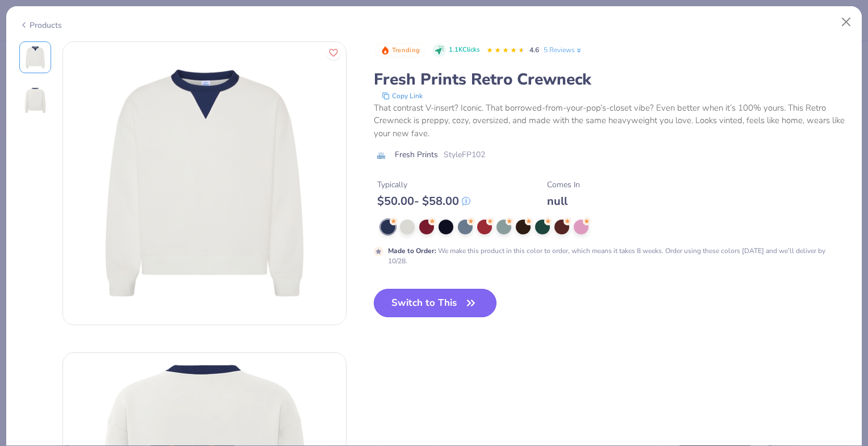  What do you see at coordinates (563, 50) in the screenshot?
I see `a: 5 Reviews` at bounding box center [563, 50].